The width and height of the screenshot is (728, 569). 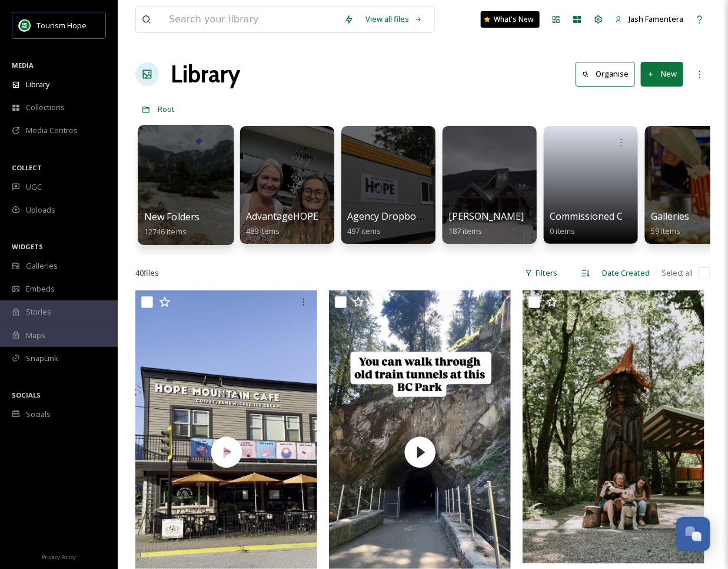 What do you see at coordinates (40, 210) in the screenshot?
I see `span: Uploads` at bounding box center [40, 210].